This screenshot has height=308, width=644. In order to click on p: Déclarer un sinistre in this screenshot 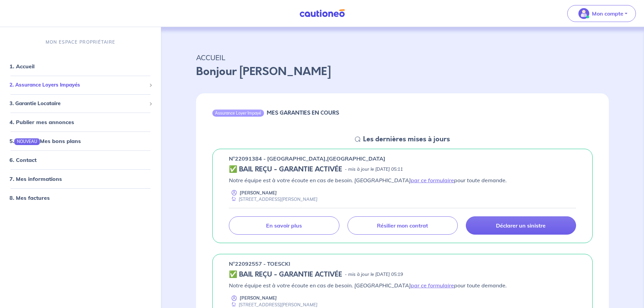, I will do `click(521, 226)`.